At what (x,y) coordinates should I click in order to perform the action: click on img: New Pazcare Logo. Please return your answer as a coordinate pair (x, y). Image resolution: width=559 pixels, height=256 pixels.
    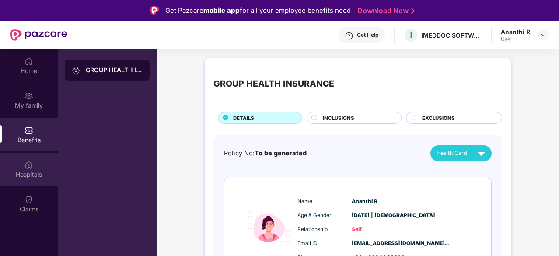
    Looking at the image, I should click on (39, 35).